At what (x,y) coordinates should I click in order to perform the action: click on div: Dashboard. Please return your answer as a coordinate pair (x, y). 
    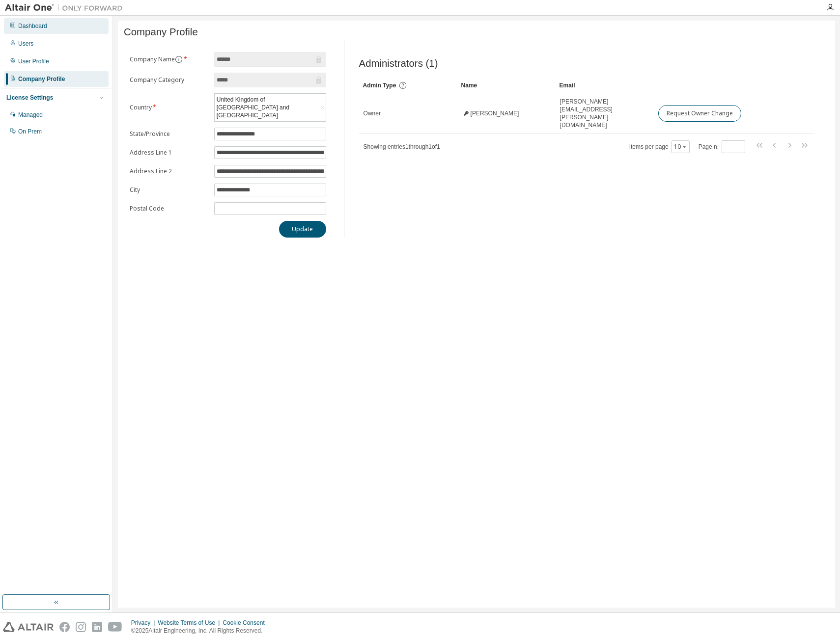
    Looking at the image, I should click on (32, 26).